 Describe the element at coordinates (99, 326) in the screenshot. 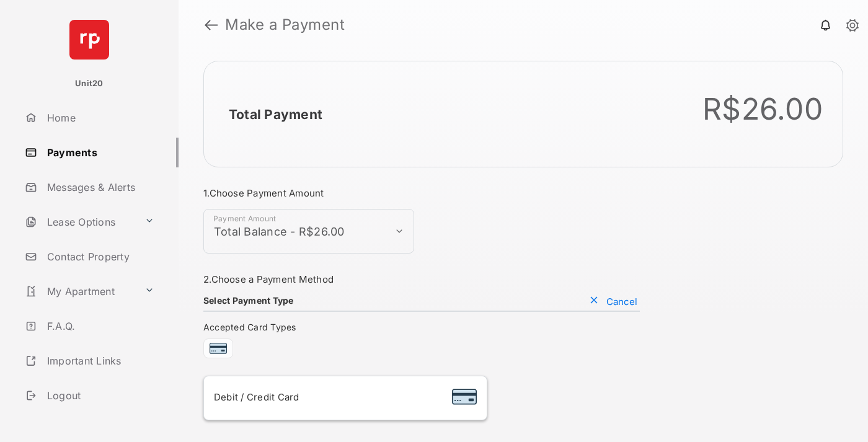

I see `a: F.A.Q.` at that location.